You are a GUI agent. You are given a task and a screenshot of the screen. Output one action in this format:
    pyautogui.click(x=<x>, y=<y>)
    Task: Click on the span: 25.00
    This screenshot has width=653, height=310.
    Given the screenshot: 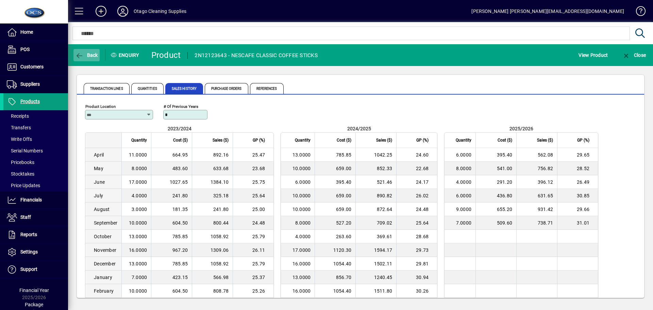 What is the action you would take?
    pyautogui.click(x=259, y=209)
    